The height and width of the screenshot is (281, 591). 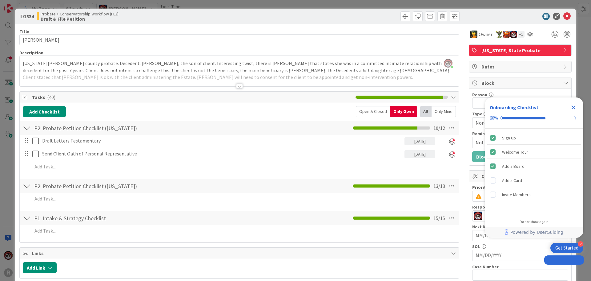 I want to click on div: Close Checklist, so click(x=574, y=107).